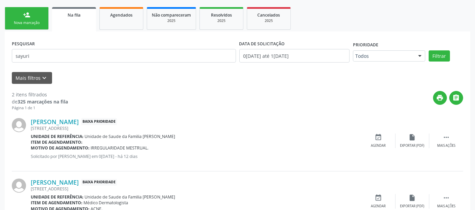 The height and width of the screenshot is (210, 475). What do you see at coordinates (171, 15) in the screenshot?
I see `span: Não compareceram` at bounding box center [171, 15].